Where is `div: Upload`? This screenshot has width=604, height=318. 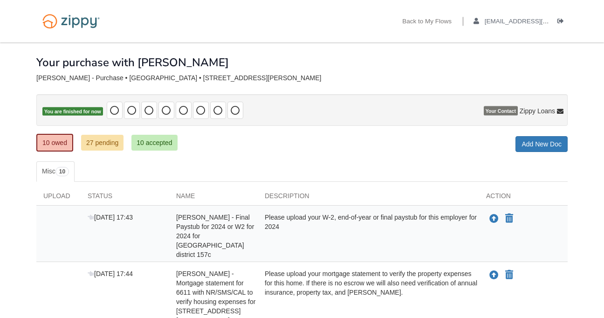 div: Upload is located at coordinates (58, 198).